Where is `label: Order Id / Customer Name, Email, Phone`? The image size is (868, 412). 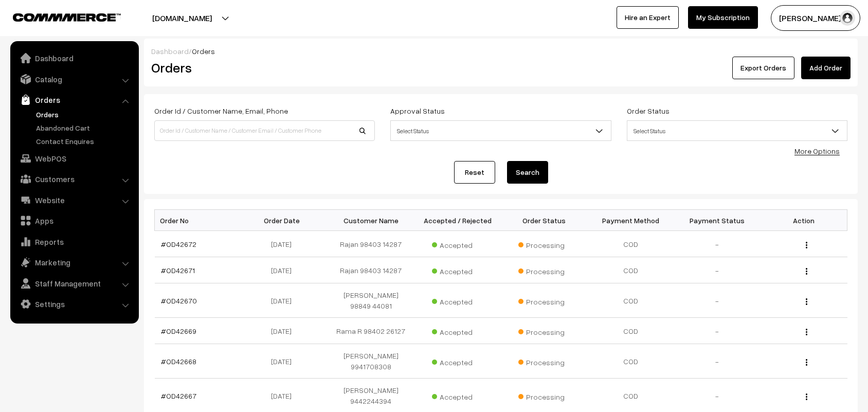
label: Order Id / Customer Name, Email, Phone is located at coordinates (221, 111).